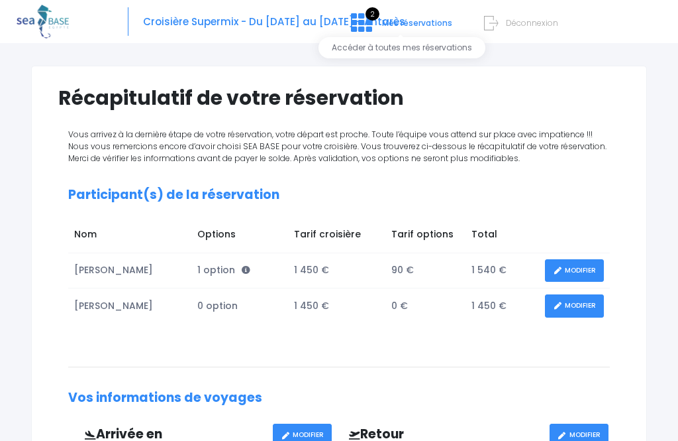 Image resolution: width=678 pixels, height=441 pixels. I want to click on span: 1 option, so click(224, 270).